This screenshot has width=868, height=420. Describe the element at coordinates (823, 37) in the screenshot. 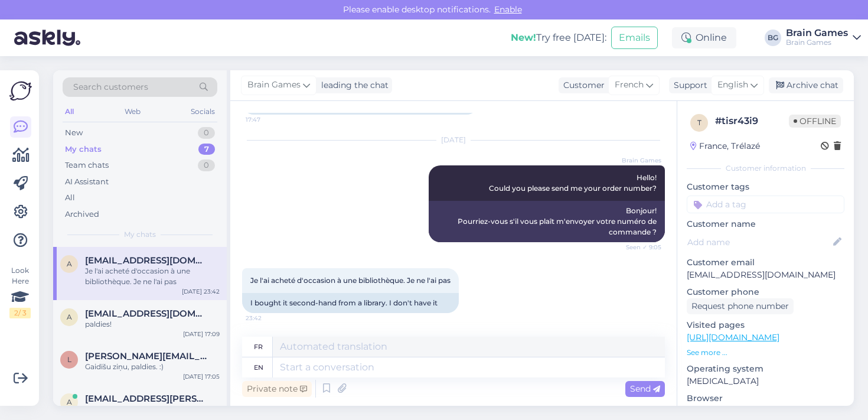

I see `a: Brain GamesBrain Games` at that location.